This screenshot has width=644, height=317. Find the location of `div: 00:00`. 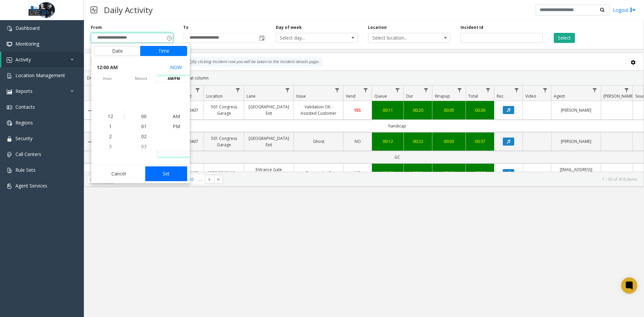

div: 00:00 is located at coordinates (388, 173).